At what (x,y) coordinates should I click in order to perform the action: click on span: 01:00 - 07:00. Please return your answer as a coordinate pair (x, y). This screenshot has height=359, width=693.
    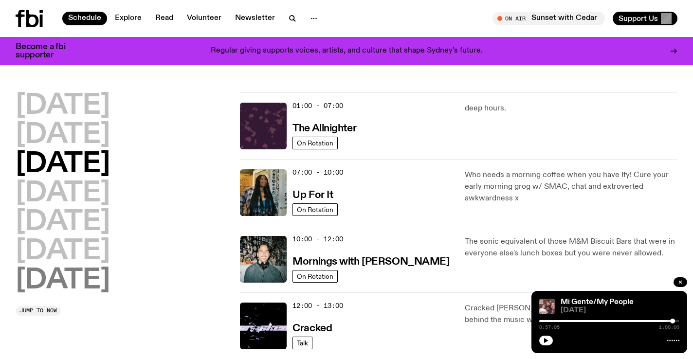
    Looking at the image, I should click on (318, 106).